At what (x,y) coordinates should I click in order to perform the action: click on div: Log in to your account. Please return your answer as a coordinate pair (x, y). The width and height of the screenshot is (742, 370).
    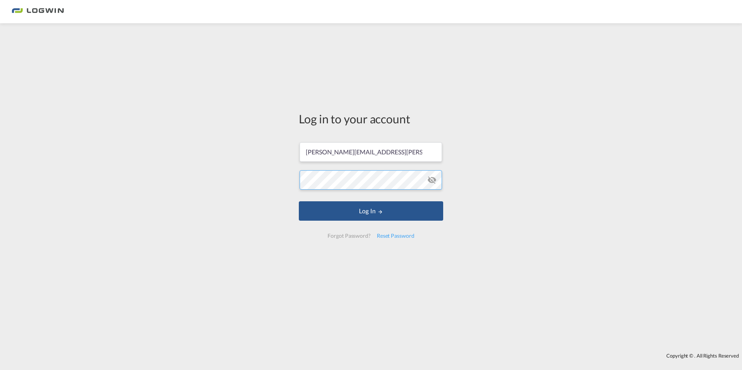
    Looking at the image, I should click on (371, 119).